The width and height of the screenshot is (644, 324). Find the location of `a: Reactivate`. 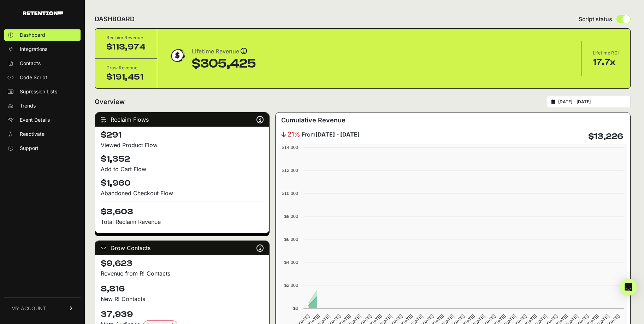

a: Reactivate is located at coordinates (43, 134).